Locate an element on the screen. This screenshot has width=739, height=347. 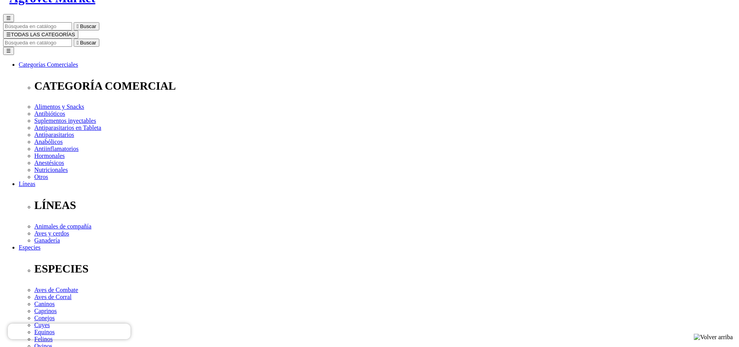
span: Anabólicos is located at coordinates (48, 141).